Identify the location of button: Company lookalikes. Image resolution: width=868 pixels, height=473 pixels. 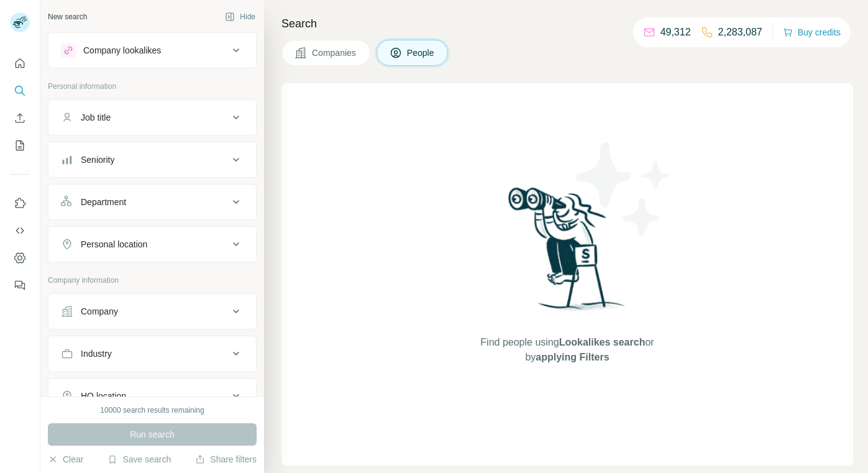
(152, 50).